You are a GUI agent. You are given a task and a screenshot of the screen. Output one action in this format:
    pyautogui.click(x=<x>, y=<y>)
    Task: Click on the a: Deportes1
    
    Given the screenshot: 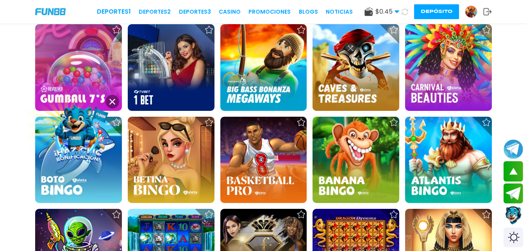 What is the action you would take?
    pyautogui.click(x=114, y=12)
    